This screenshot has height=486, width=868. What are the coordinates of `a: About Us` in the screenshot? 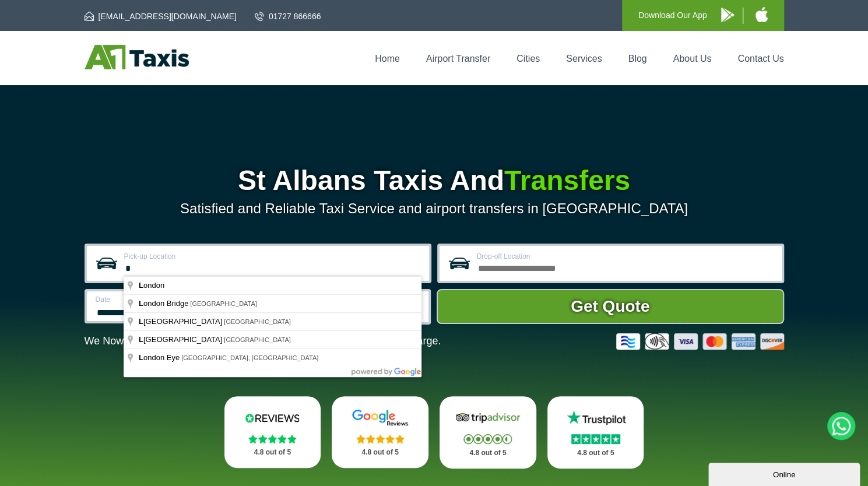 It's located at (693, 58).